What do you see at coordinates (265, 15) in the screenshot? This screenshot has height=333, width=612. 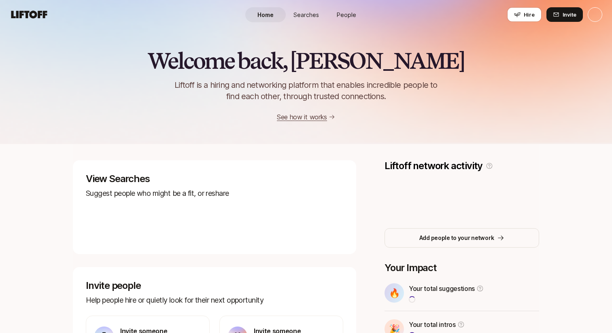 I see `span: Home` at bounding box center [265, 15].